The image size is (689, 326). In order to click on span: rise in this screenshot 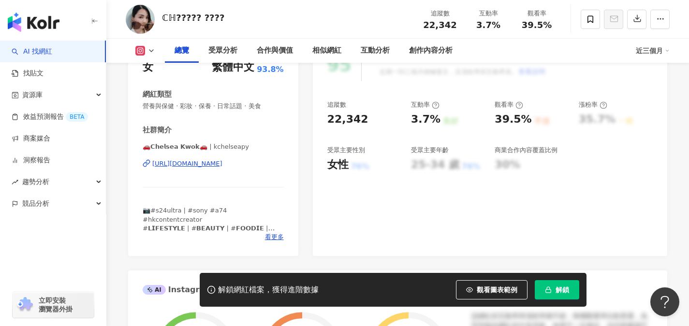, I will do `click(15, 182)`.